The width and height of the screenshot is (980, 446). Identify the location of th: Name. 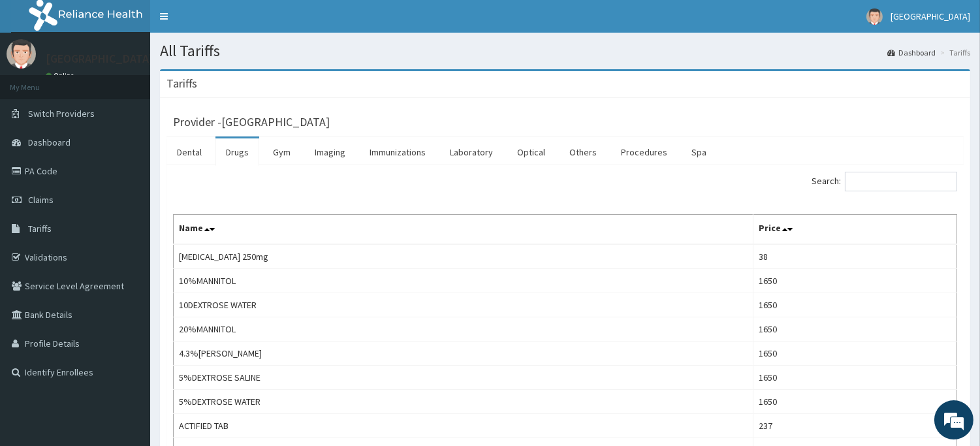
(463, 230).